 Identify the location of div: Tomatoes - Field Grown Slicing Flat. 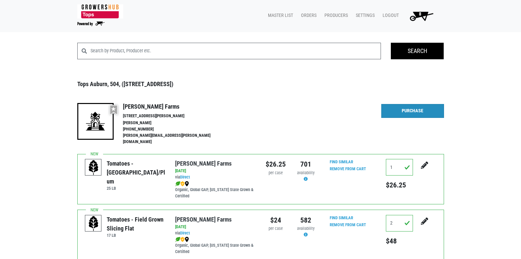
(136, 224).